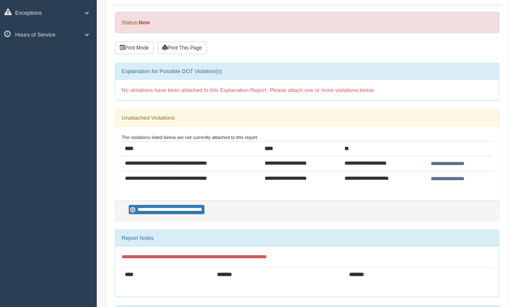 The image size is (509, 307). Describe the element at coordinates (134, 48) in the screenshot. I see `button: Print Mode` at that location.